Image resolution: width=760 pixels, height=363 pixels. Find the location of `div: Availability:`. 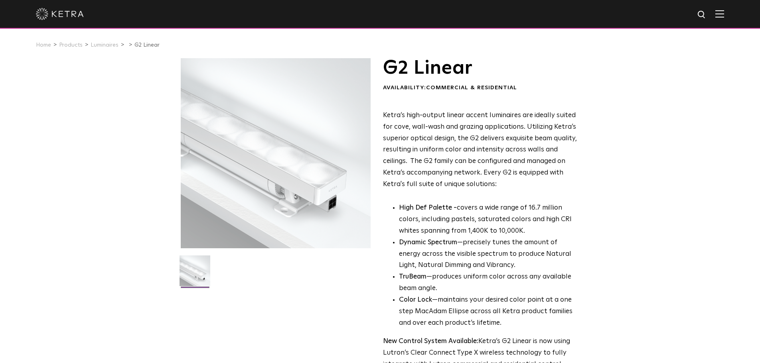

div: Availability: is located at coordinates (480, 88).